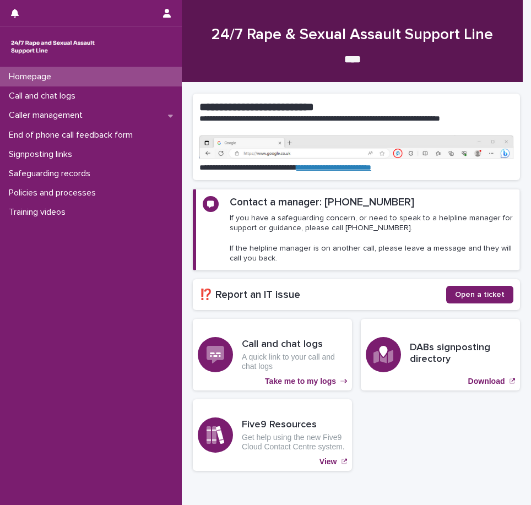 The width and height of the screenshot is (531, 505). What do you see at coordinates (352, 35) in the screenshot?
I see `h1: 24/7 Rape & Sexual Assault Support Line` at bounding box center [352, 35].